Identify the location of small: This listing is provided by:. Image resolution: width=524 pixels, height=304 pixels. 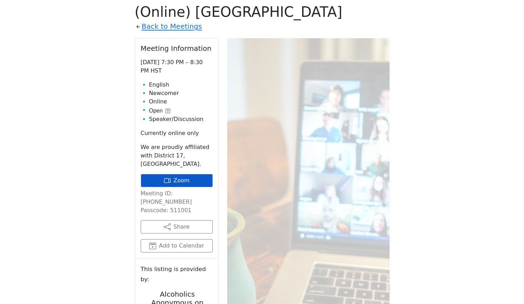
(177, 274).